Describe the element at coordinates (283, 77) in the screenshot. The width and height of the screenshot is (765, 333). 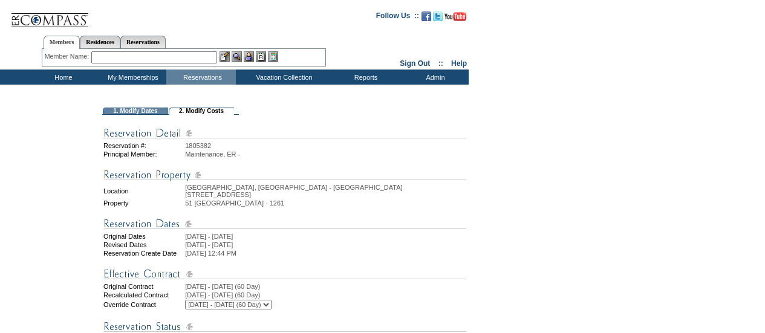
I see `td: Vacation Collection` at that location.